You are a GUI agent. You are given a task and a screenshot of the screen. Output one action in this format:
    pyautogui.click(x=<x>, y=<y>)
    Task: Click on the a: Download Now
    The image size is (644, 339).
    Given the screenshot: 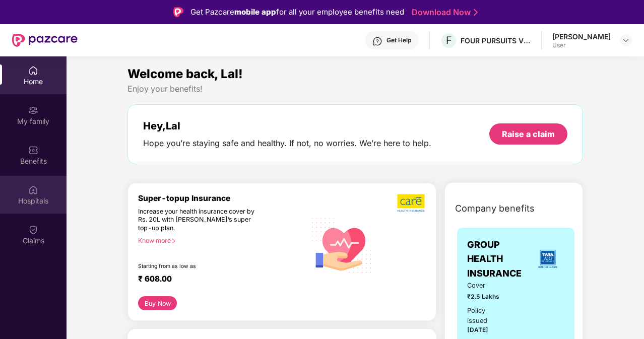 What is the action you would take?
    pyautogui.click(x=443, y=12)
    